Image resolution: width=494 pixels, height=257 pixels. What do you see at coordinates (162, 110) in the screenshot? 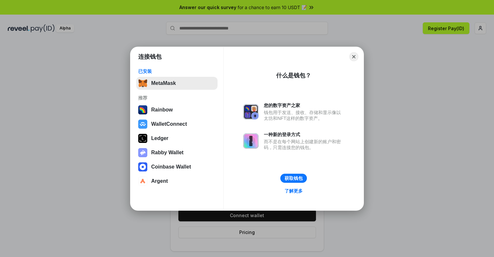
I see `div: Rainbow` at bounding box center [162, 110].